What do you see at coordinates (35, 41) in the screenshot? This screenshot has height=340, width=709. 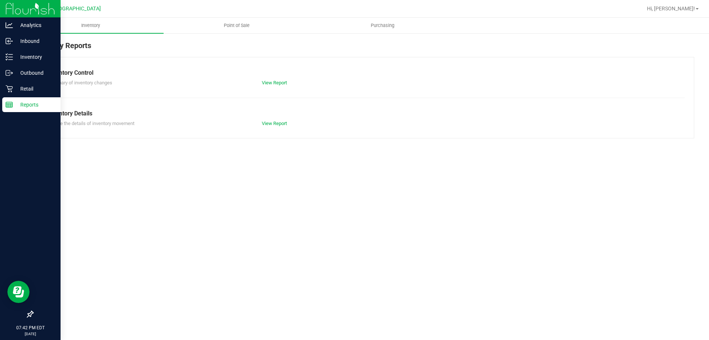 I see `p: Inbound` at bounding box center [35, 41].